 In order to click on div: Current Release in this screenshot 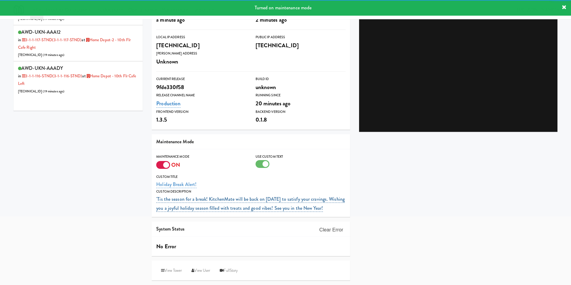, I will do `click(201, 79)`.